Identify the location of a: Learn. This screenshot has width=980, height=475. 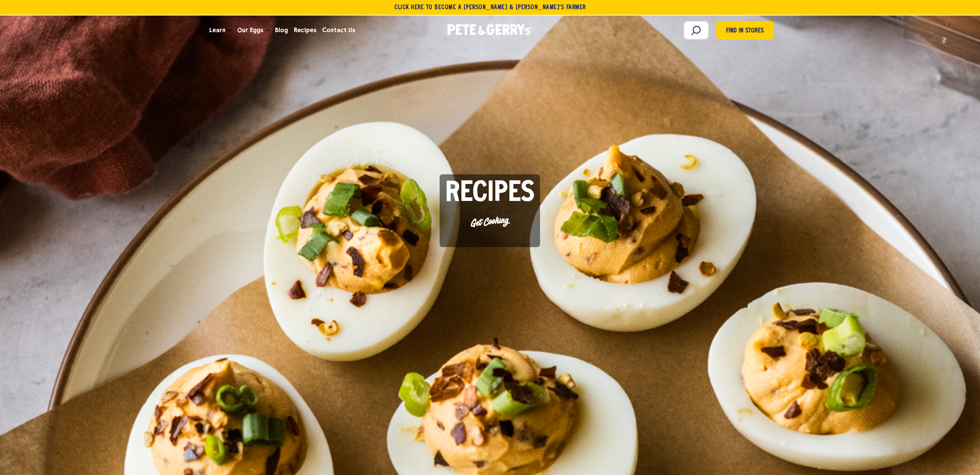
(217, 30).